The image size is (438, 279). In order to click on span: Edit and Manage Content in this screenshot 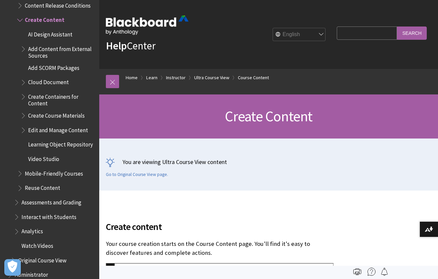, I will do `click(58, 129)`.